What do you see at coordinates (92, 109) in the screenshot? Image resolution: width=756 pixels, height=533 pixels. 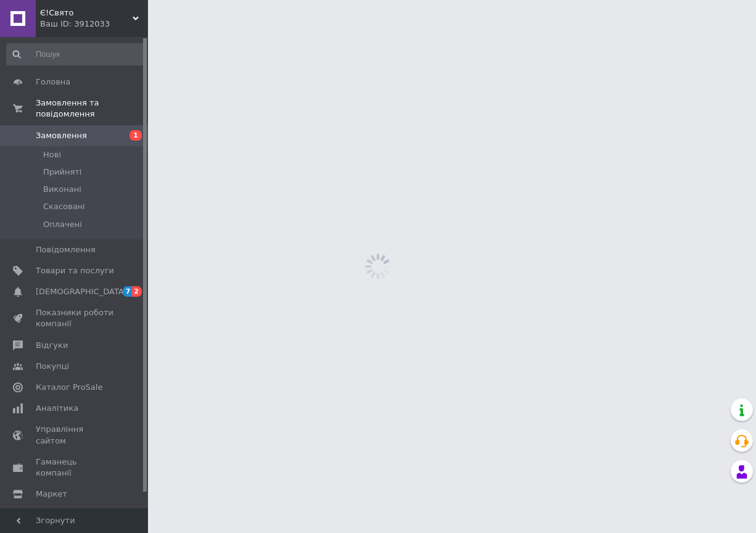 I see `span: Замовлення та повідомлення` at bounding box center [92, 109].